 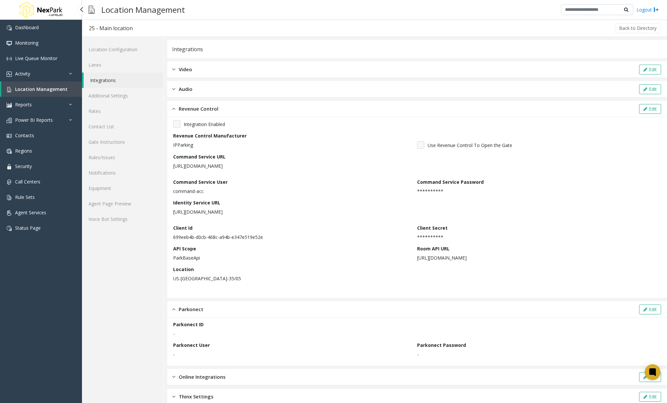 What do you see at coordinates (294, 237) in the screenshot?
I see `p: 699eeb4b-d0cb-468c-a94b-e347e519e52e` at bounding box center [294, 237].